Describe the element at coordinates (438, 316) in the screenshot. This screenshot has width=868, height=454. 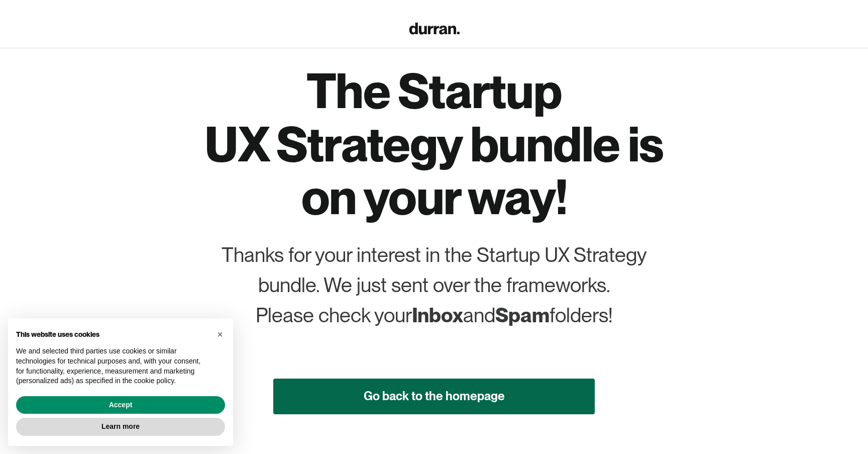
I see `strong: Inbox` at that location.